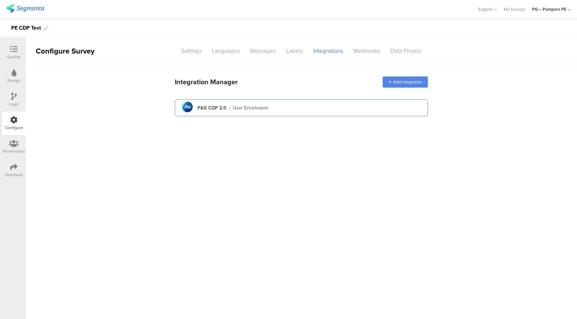  What do you see at coordinates (250, 108) in the screenshot?
I see `div: User Enrichment` at bounding box center [250, 108].